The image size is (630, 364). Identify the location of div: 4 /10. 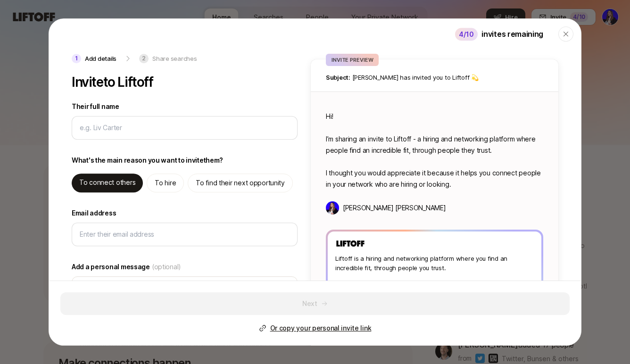
(466, 34).